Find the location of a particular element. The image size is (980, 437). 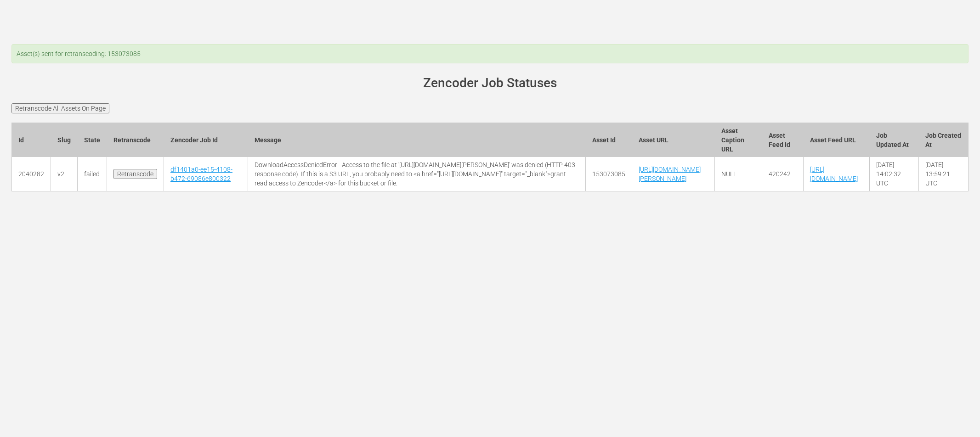

div: Asset(s) sent for retranscoding: 153073085 is located at coordinates (490, 54).